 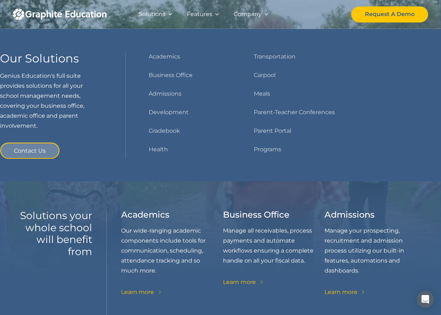 What do you see at coordinates (169, 113) in the screenshot?
I see `a: Development` at bounding box center [169, 113].